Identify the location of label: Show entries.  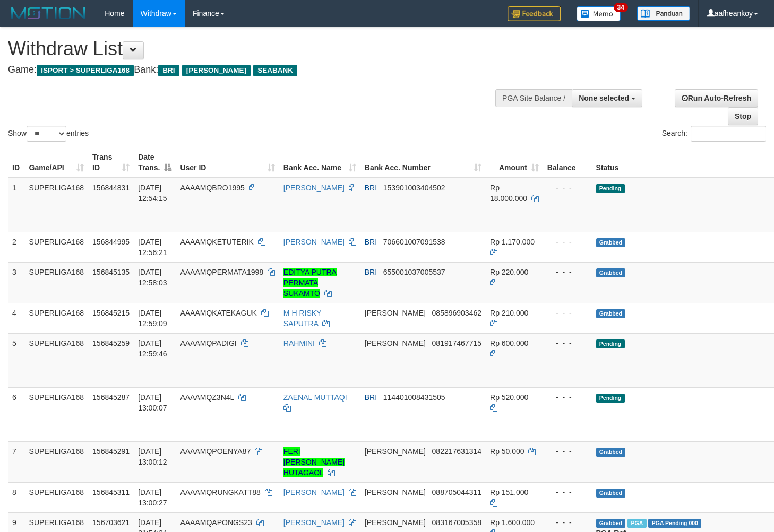
(49, 134).